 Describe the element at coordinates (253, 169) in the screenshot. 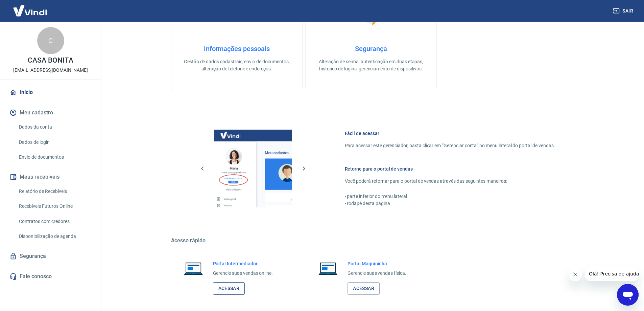

I see `img: Imagem da dashboard mostrando o botão de gerenciar conta na sidebar no lado esquerdo` at that location.